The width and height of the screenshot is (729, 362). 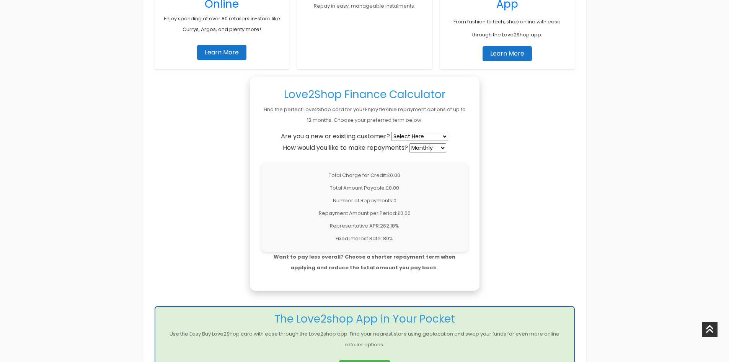 I want to click on label: Are you a new or existing customer?, so click(x=335, y=136).